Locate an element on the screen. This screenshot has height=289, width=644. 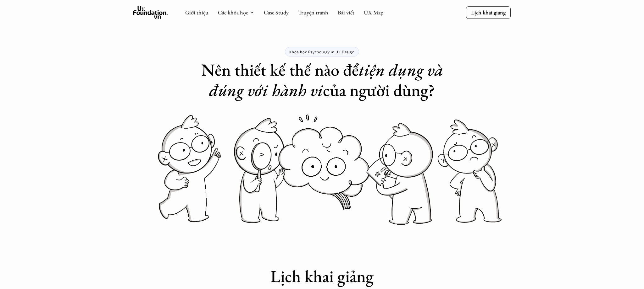
p: Lịch khai giảng is located at coordinates (489, 12).